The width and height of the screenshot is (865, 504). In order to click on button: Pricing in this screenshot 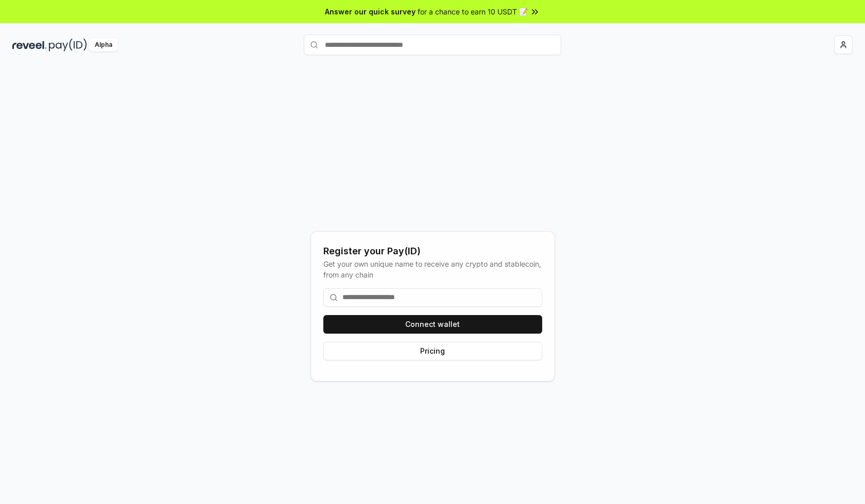, I will do `click(432, 351)`.